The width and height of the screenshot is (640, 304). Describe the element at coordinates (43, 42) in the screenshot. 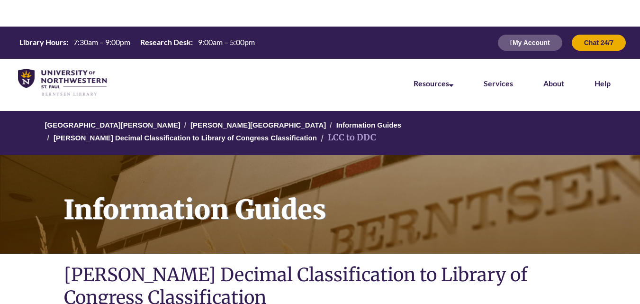

I see `th: Library Hours:` at that location.